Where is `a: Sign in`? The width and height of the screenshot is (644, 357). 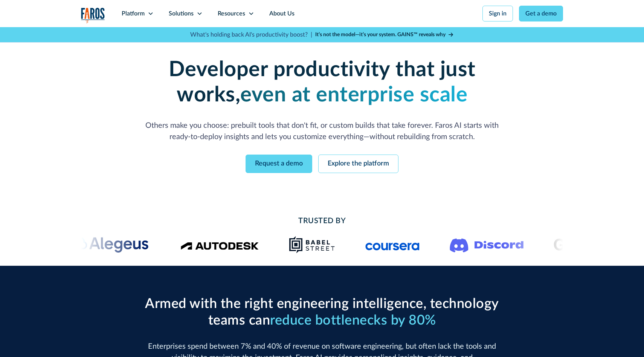
a: Sign in is located at coordinates (497, 13).